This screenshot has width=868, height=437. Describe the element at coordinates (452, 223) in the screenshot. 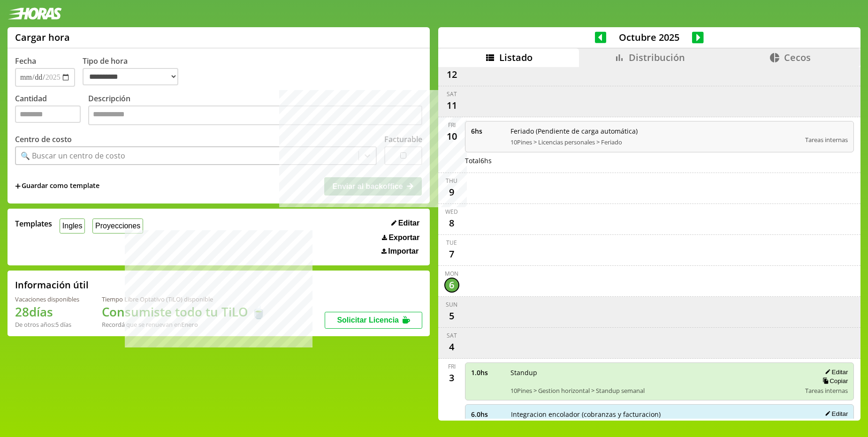

I see `div: 8` at that location.